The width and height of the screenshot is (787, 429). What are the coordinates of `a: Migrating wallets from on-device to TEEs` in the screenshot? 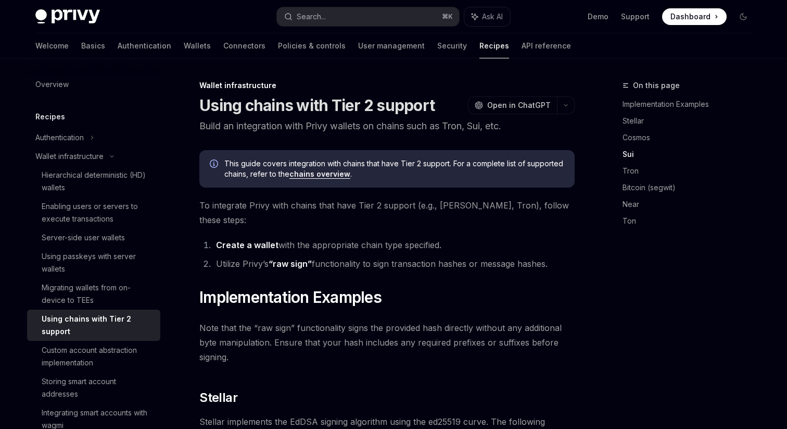 It's located at (94, 294).